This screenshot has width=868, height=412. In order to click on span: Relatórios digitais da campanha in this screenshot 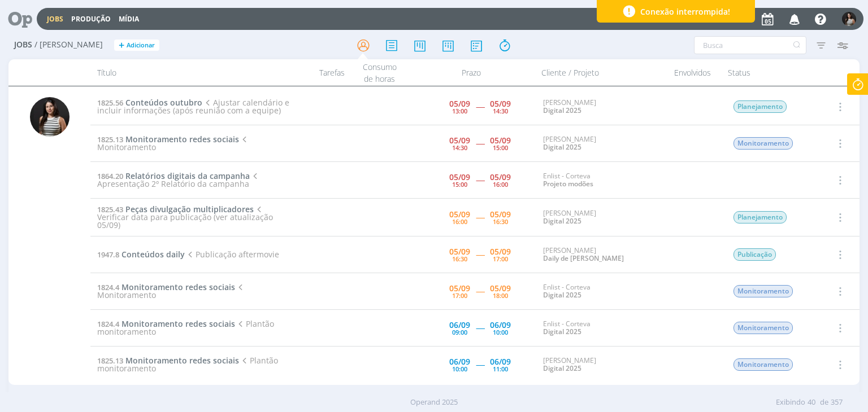, I will do `click(188, 176)`.